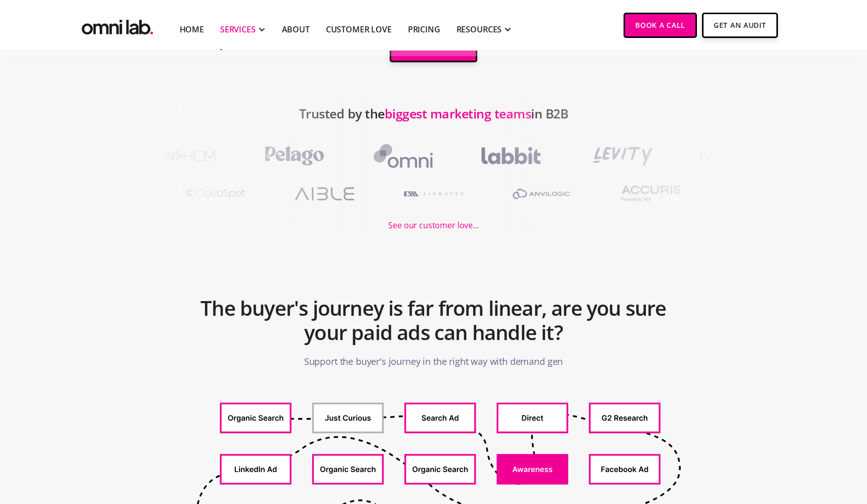 The width and height of the screenshot is (867, 504). Describe the element at coordinates (433, 361) in the screenshot. I see `p: Support the buyer's journey in the right way with demand gen` at that location.